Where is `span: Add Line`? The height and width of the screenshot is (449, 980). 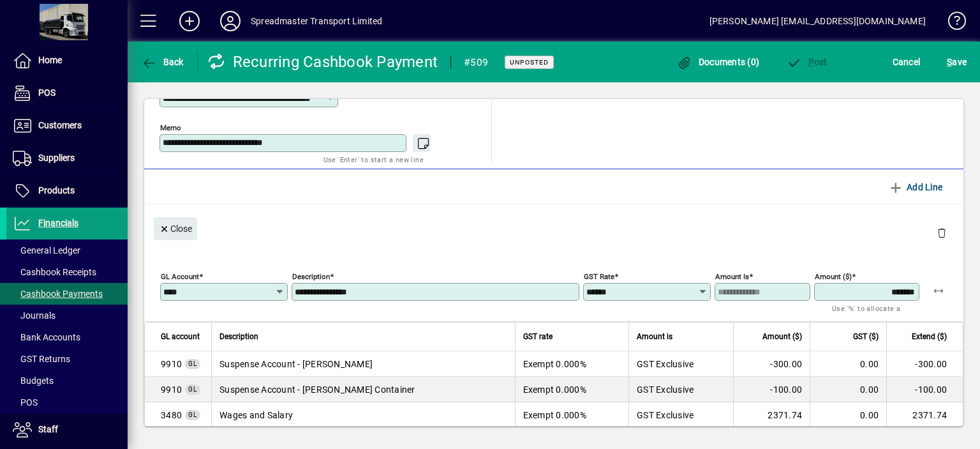 span: Add Line is located at coordinates (915, 187).